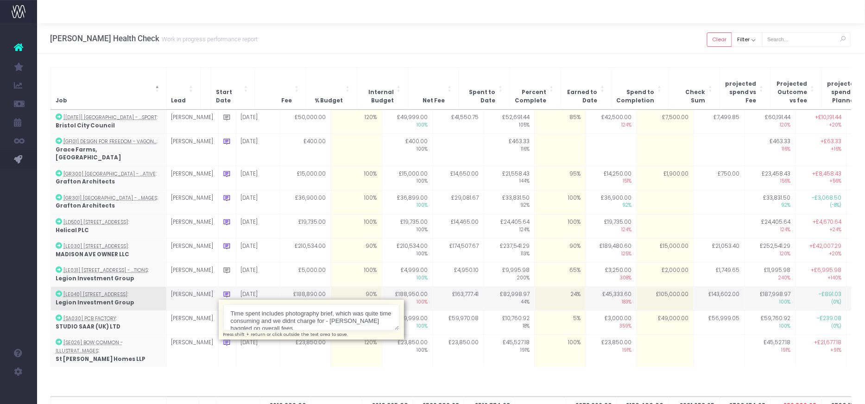  I want to click on td: £52,691.44, so click(509, 122).